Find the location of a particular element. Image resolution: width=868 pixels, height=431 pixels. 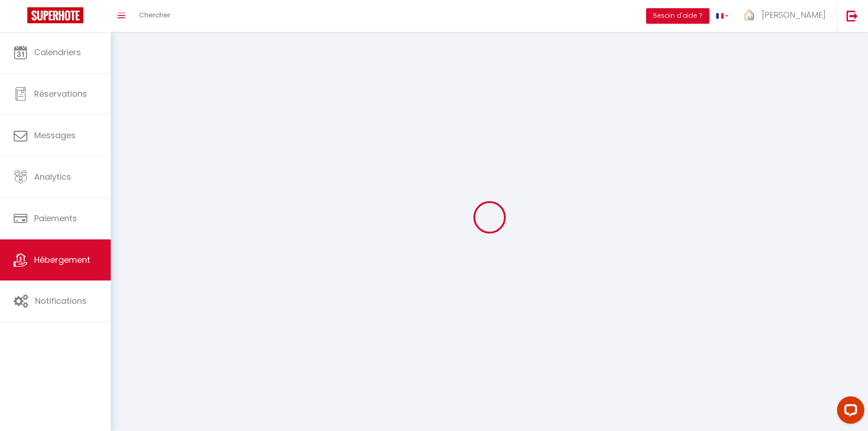

span: Réservations is located at coordinates (60, 94).